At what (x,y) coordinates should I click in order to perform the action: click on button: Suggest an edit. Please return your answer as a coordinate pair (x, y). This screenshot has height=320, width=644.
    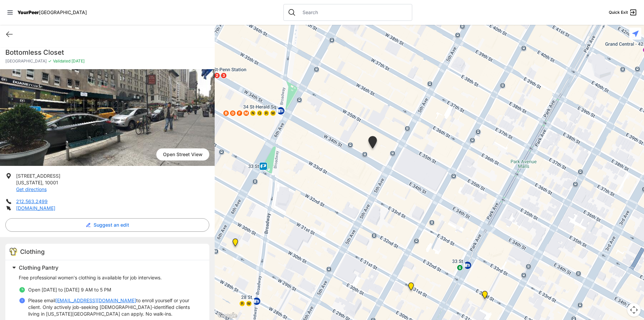
    Looking at the image, I should click on (107, 225).